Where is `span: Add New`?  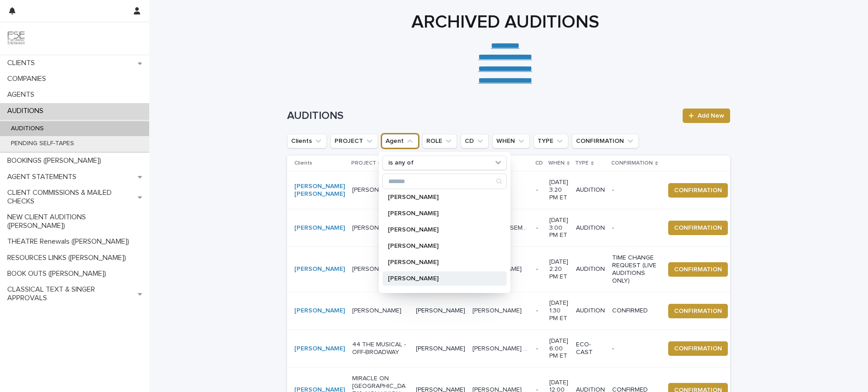 span: Add New is located at coordinates (710, 116).